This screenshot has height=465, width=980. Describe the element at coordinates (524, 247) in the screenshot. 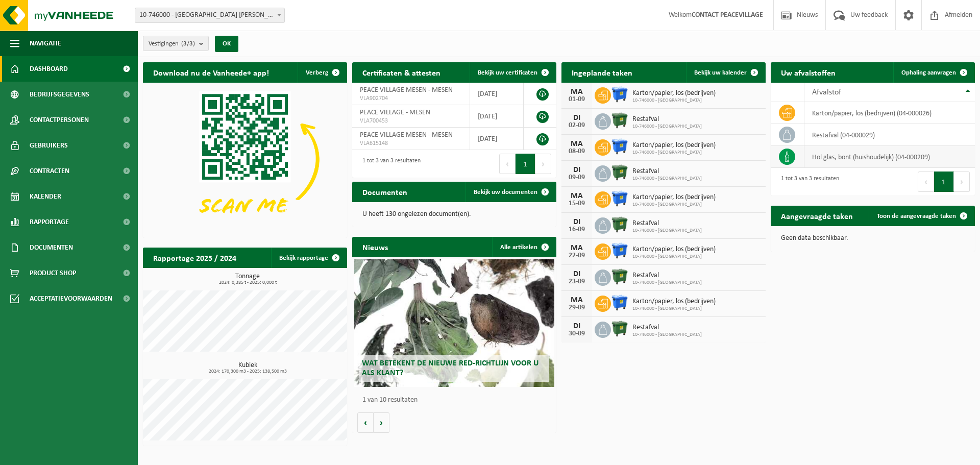

I see `a: Alle artikelen` at that location.